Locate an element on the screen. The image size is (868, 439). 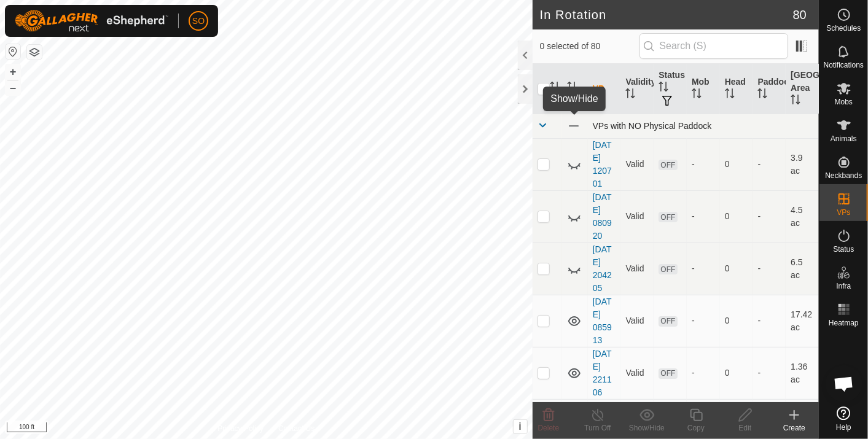
span: SO is located at coordinates (199, 20).